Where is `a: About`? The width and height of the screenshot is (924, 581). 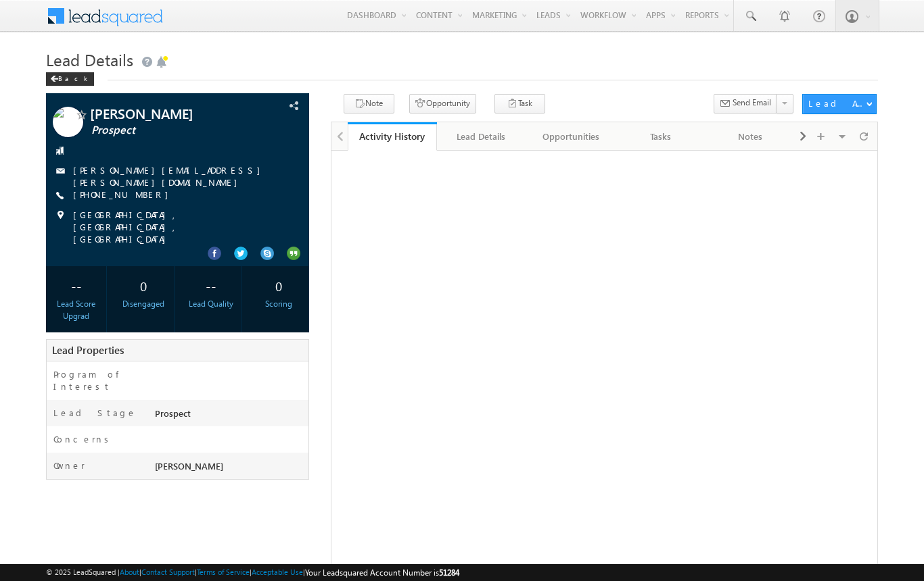 a: About is located at coordinates (129, 572).